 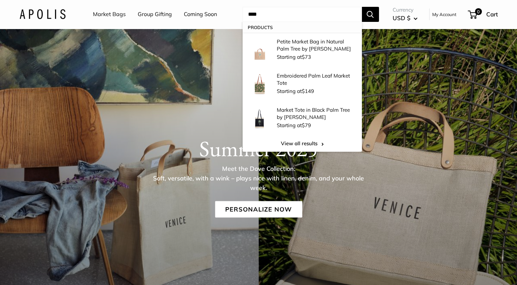 What do you see at coordinates (302, 14) in the screenshot?
I see `input: Search...` at bounding box center [302, 14].